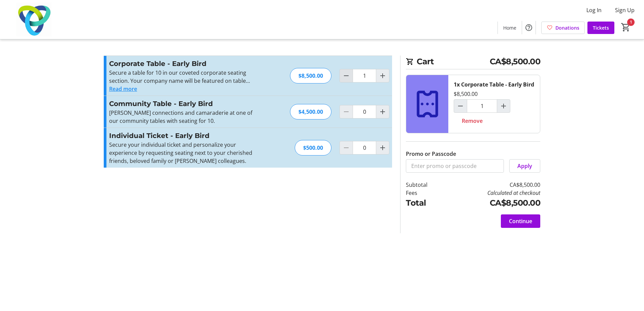 The height and width of the screenshot is (311, 644). I want to click on div: 1x Corporate Table - Early Bird, so click(493, 85).